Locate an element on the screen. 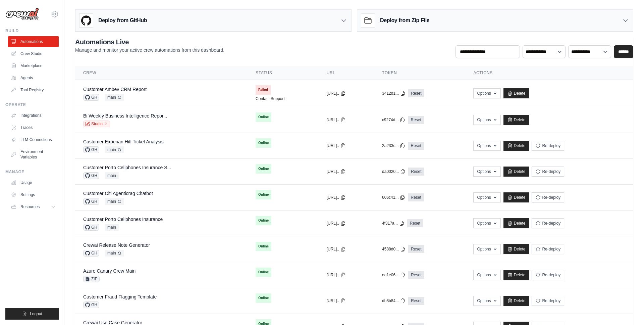 This screenshot has width=644, height=325. button: 606c41... is located at coordinates (393, 198).